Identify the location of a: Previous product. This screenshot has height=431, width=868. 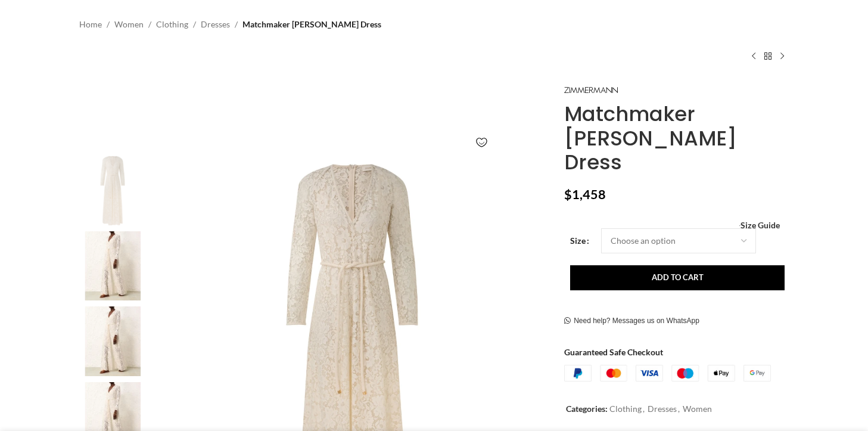
(754, 56).